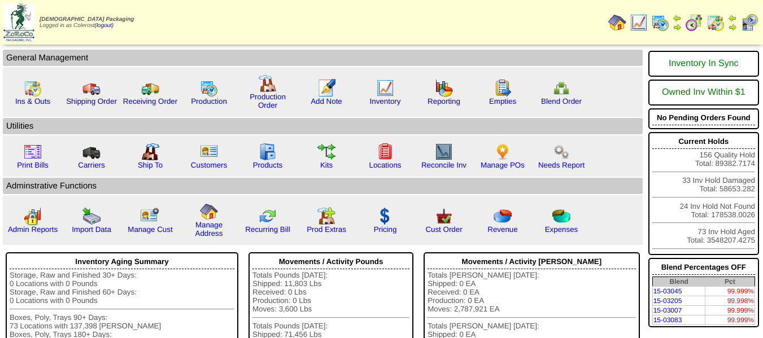 Image resolution: width=763 pixels, height=338 pixels. Describe the element at coordinates (209, 229) in the screenshot. I see `a: Manage Address` at that location.